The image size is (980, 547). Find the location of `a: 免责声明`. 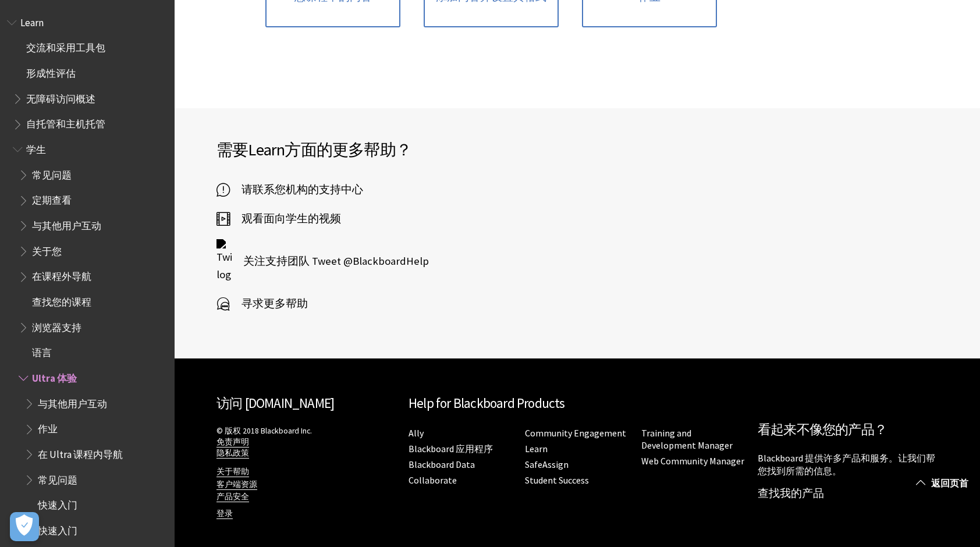

a: 免责声明 is located at coordinates (233, 442).